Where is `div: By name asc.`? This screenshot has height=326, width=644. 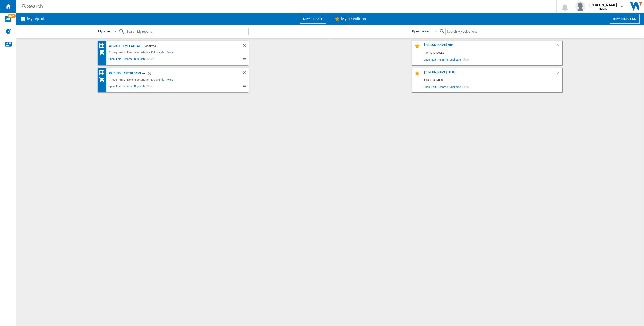
div: By name asc. is located at coordinates (421, 31).